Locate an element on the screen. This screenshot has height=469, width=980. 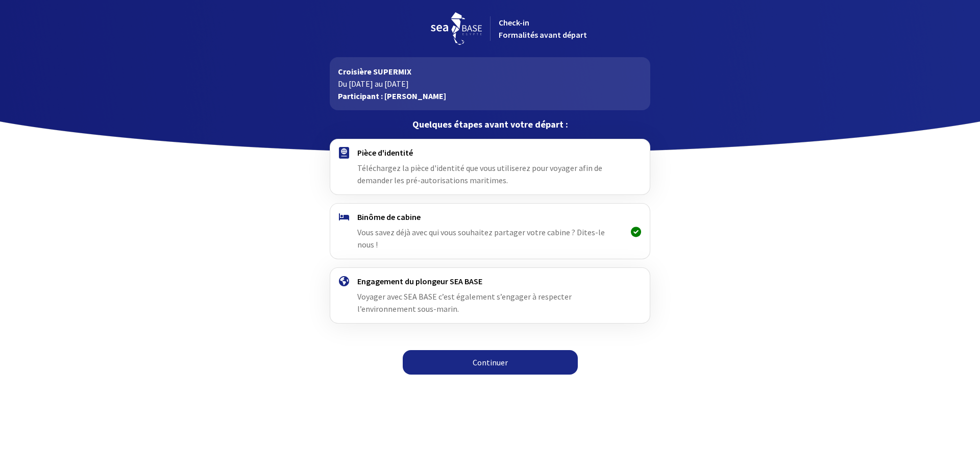
span: Voyager avec SEA BASE c’est également s’engager à respecter l’environnement sous-marin. is located at coordinates (464, 302).